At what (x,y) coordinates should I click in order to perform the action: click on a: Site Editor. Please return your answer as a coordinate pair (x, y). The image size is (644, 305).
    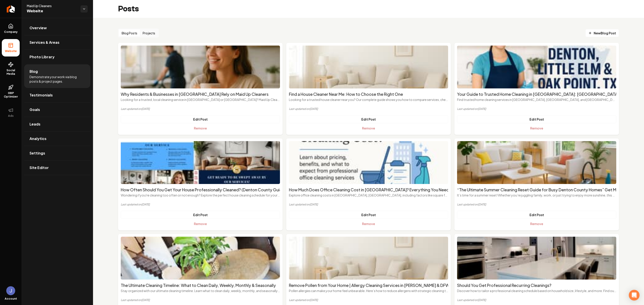
    Looking at the image, I should click on (57, 168).